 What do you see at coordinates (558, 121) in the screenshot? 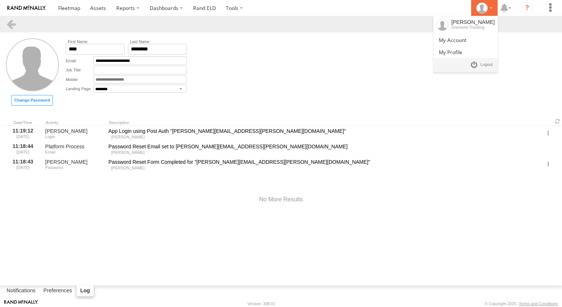
I see `span: Refresh` at bounding box center [558, 121].